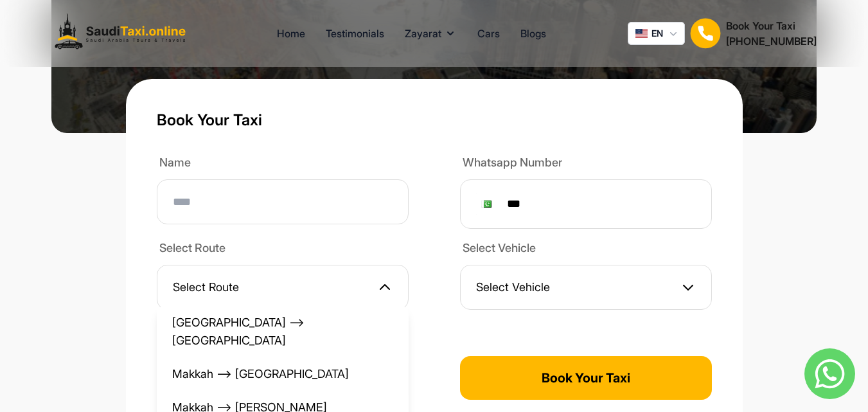 The width and height of the screenshot is (868, 412). What do you see at coordinates (705, 34) in the screenshot?
I see `img: Book Your Taxi` at bounding box center [705, 34].